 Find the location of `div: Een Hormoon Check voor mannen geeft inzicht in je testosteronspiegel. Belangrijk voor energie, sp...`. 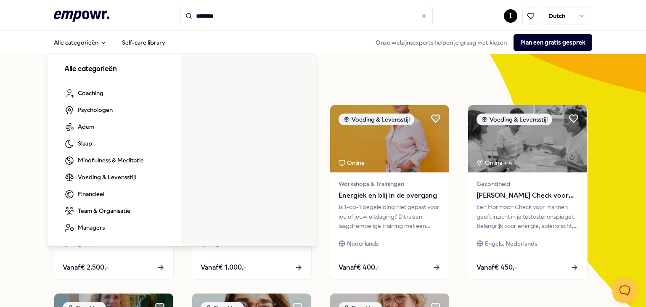

div: Een Hormoon Check voor mannen geeft inzicht in je testosteronspiegel. Belangrijk voor energie, sp... is located at coordinates (527, 216).